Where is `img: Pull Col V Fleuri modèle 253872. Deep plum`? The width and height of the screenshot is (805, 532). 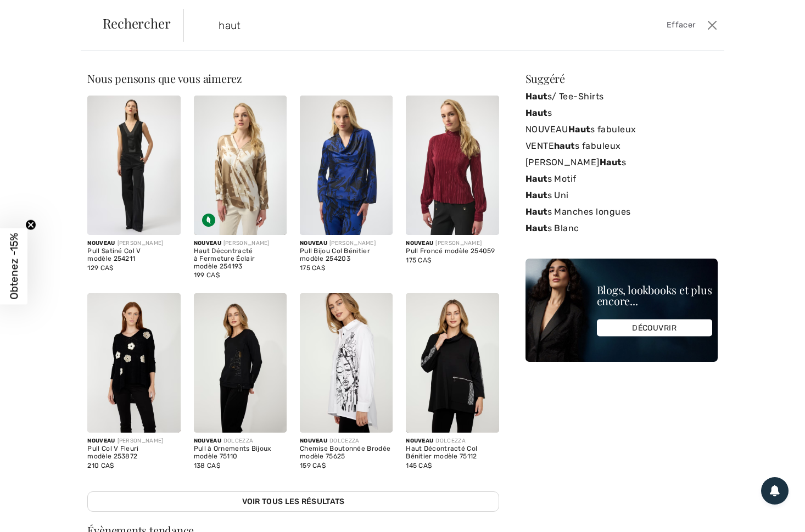
img: Pull Col V Fleuri modèle 253872. Deep plum is located at coordinates (134, 363).